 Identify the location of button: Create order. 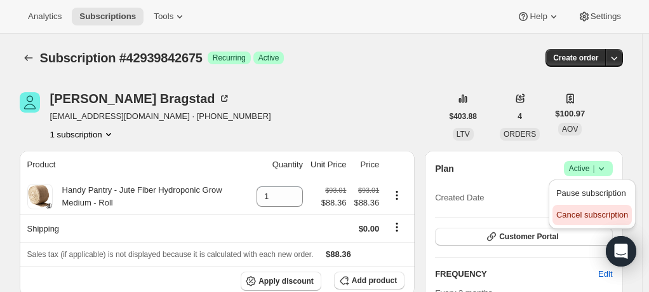
(576, 58).